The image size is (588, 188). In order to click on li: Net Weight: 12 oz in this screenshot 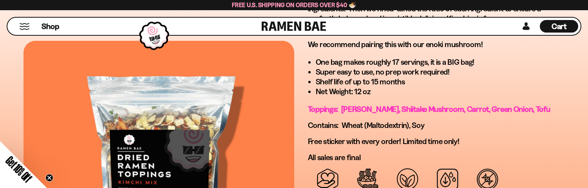, I will do `click(433, 91)`.